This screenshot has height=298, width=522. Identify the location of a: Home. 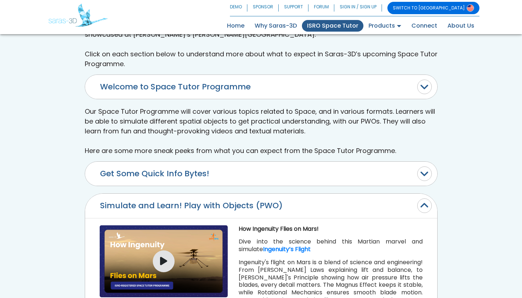
(235, 26).